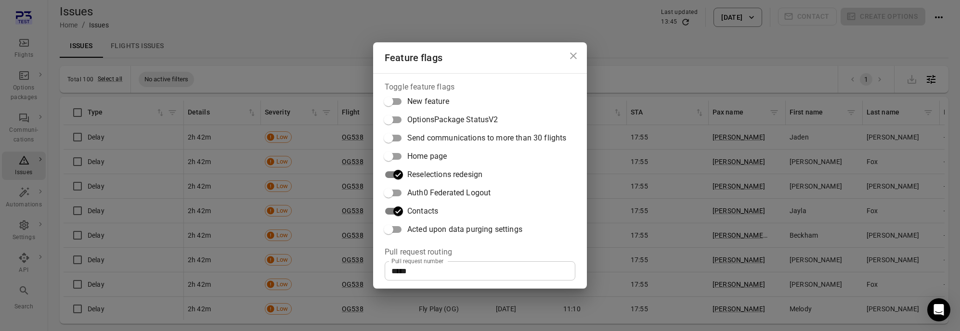  I want to click on span: Send communications to more than 30 flights, so click(487, 138).